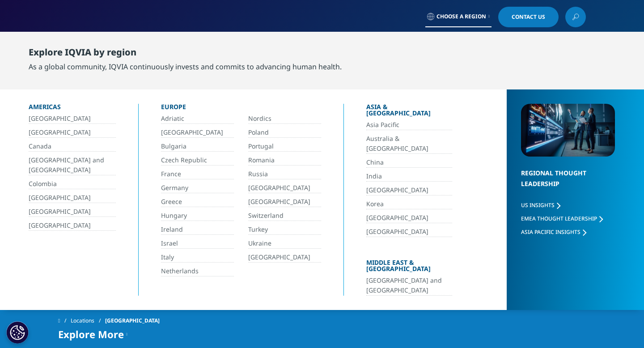 The width and height of the screenshot is (644, 348). I want to click on a: Locations, so click(88, 320).